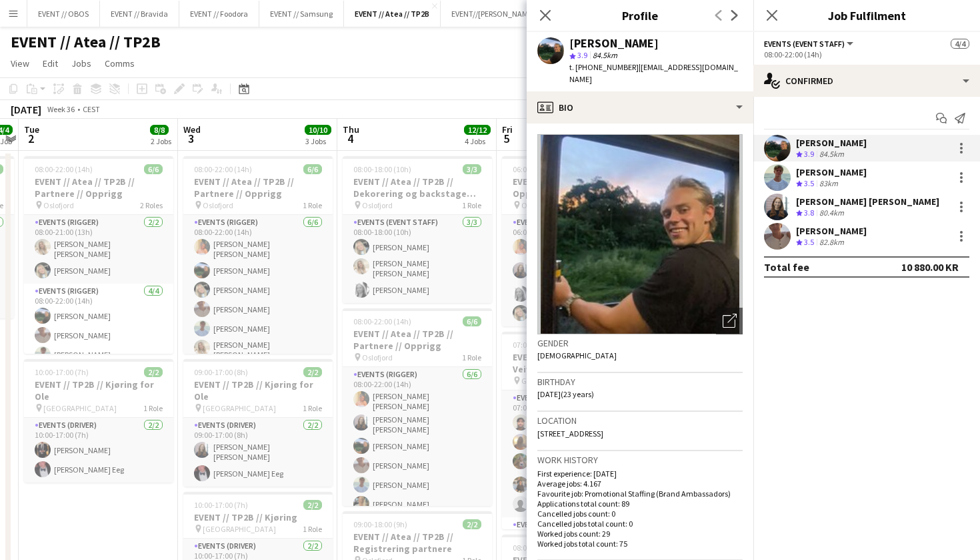 Image resolution: width=980 pixels, height=560 pixels. I want to click on span: View, so click(20, 64).